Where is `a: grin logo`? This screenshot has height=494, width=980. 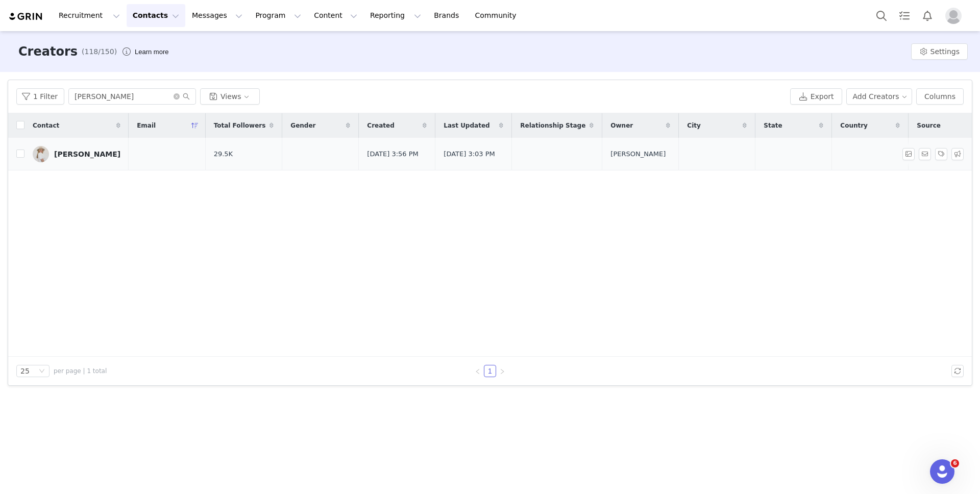 a: grin logo is located at coordinates (26, 16).